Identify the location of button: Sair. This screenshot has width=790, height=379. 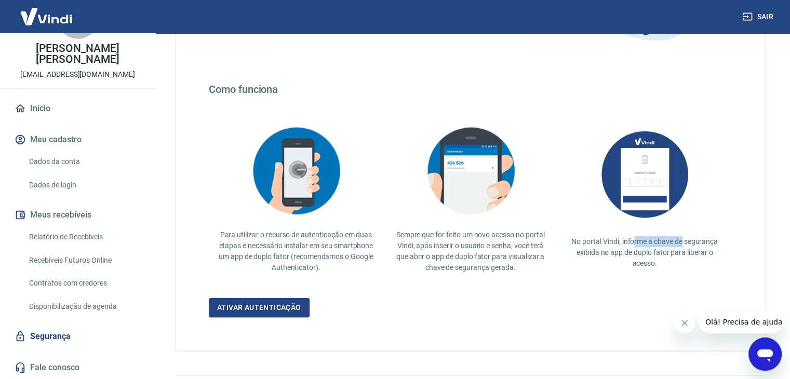
(759, 17).